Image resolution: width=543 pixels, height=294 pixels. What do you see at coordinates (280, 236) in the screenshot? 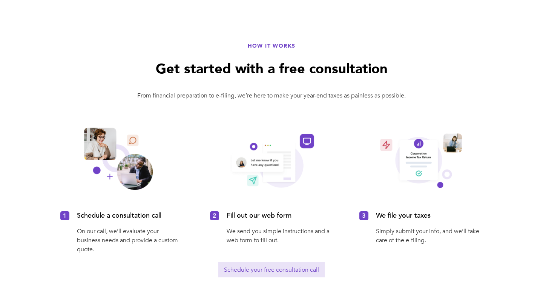
I see `div: We send you simple instructions and a web form to fill out.` at bounding box center [280, 236].